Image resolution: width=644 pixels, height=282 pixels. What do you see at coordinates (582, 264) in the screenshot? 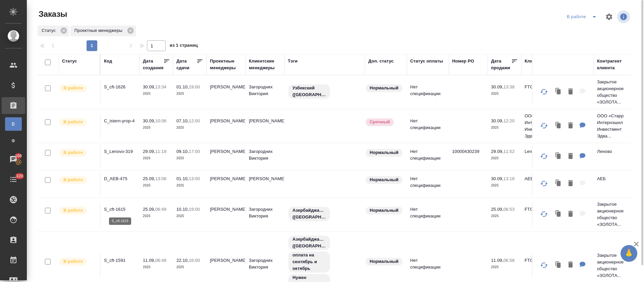
I see `button: Для КМ: По оплате: просим данный проект разбить пополам: на сентябрь и октябрь` at bounding box center [582, 264].